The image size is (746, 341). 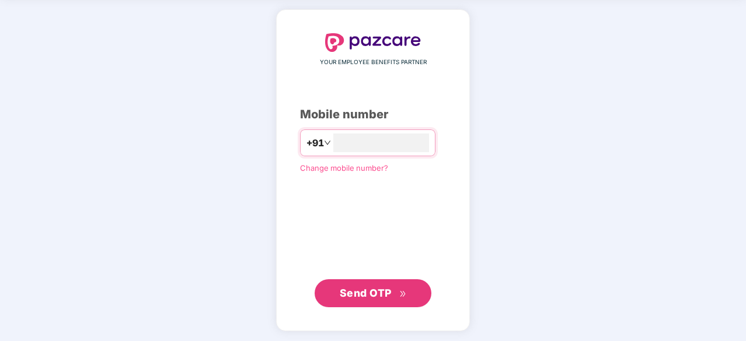 I want to click on span: Send OTP, so click(x=365, y=293).